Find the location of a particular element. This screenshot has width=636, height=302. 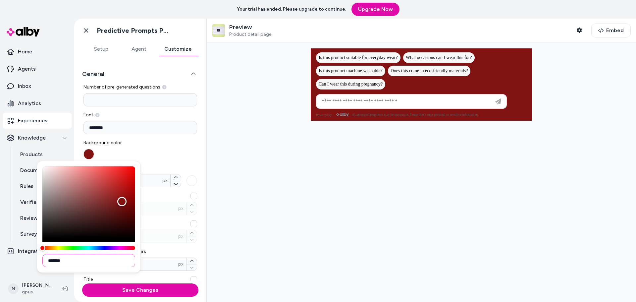

div: Color is located at coordinates (89, 202).